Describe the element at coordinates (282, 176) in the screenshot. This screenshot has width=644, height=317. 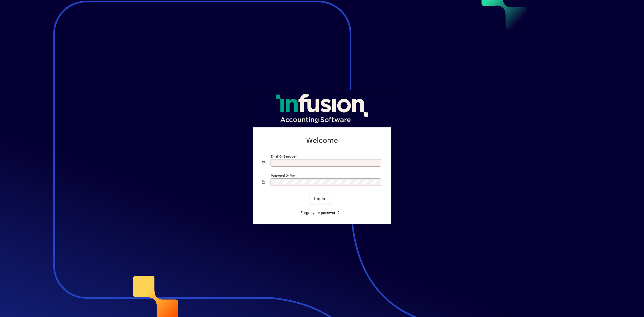
I see `mat-label: Password or Pin` at that location.